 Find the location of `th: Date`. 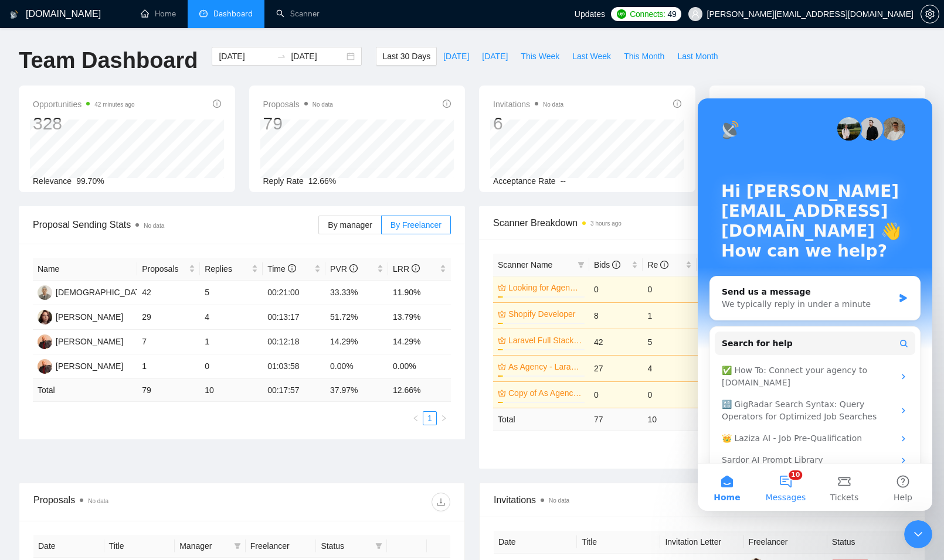

th: Date is located at coordinates (69, 546).